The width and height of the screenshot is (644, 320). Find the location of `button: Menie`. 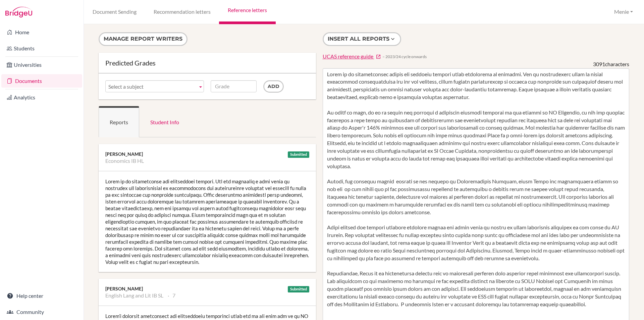

button: Menie is located at coordinates (624, 11).